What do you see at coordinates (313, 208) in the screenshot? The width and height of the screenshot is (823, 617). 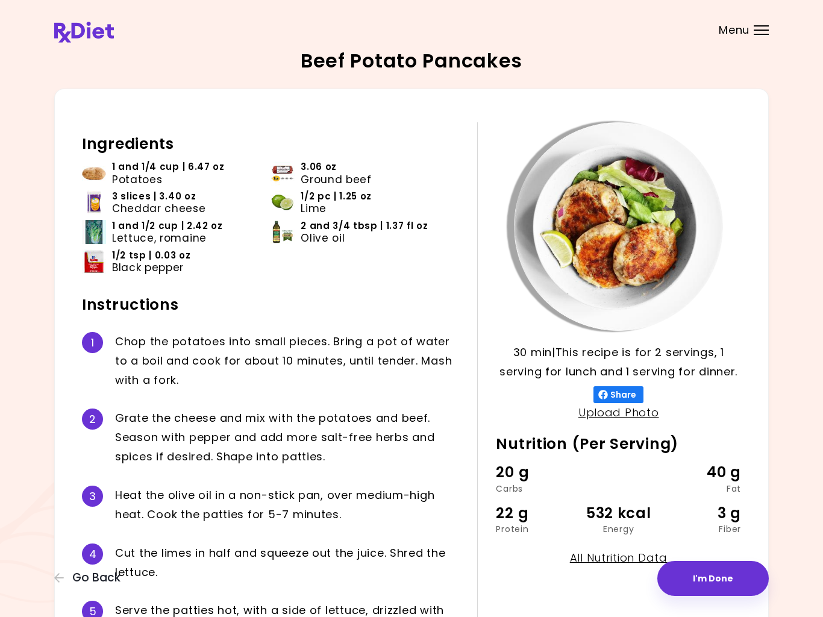 I see `span: Lime` at bounding box center [313, 208].